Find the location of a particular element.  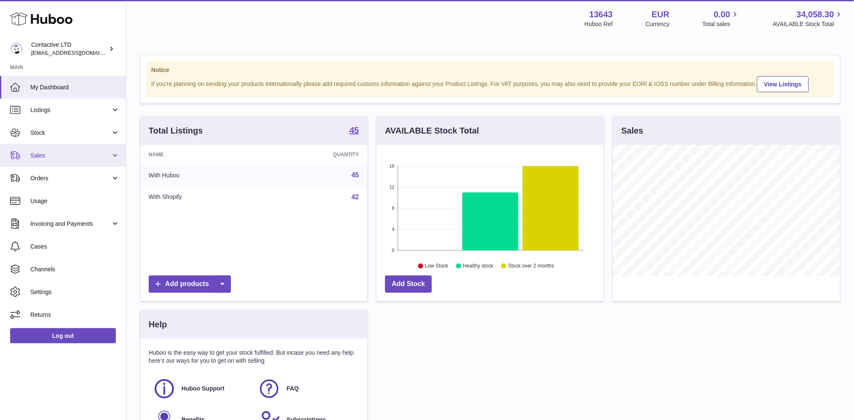

span: Settings is located at coordinates (75, 292).